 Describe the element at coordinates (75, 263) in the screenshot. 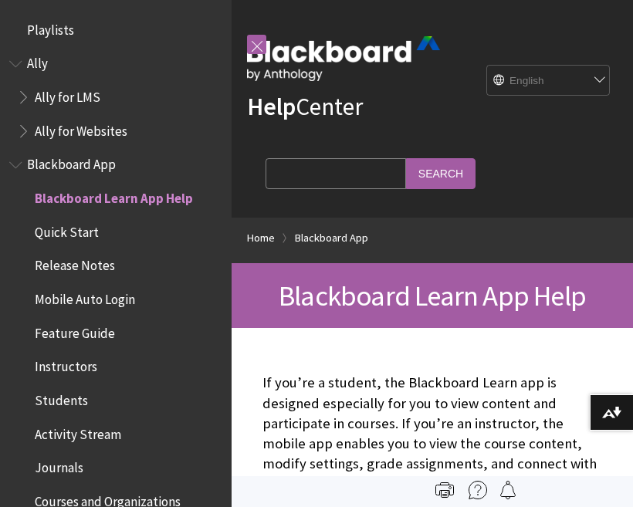

I see `span: Release Notes` at that location.